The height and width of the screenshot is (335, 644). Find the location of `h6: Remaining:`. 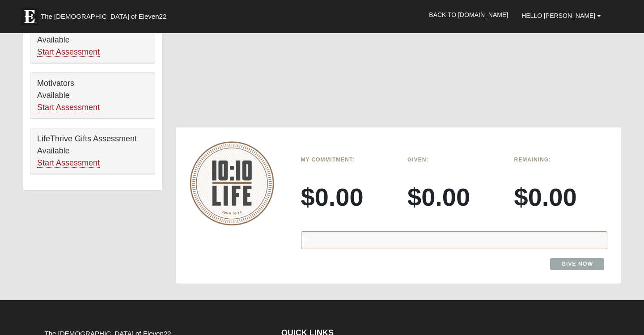

h6: Remaining: is located at coordinates (561, 160).